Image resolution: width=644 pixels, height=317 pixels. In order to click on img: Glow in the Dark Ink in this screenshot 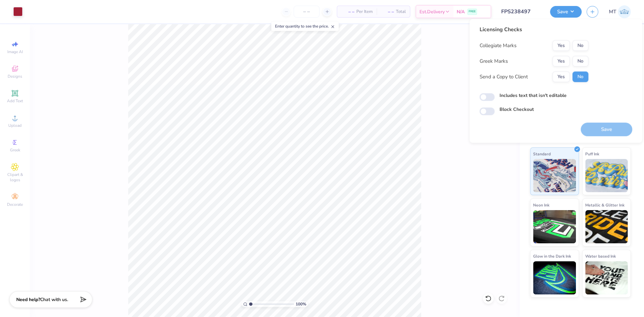, I will do `click(554, 278)`.